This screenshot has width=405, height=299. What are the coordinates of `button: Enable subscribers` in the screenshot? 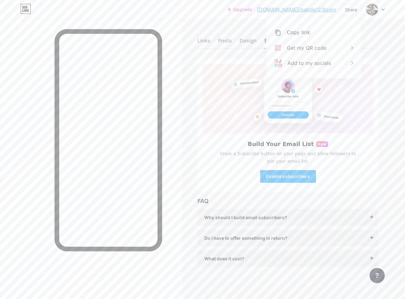 It's located at (288, 176).